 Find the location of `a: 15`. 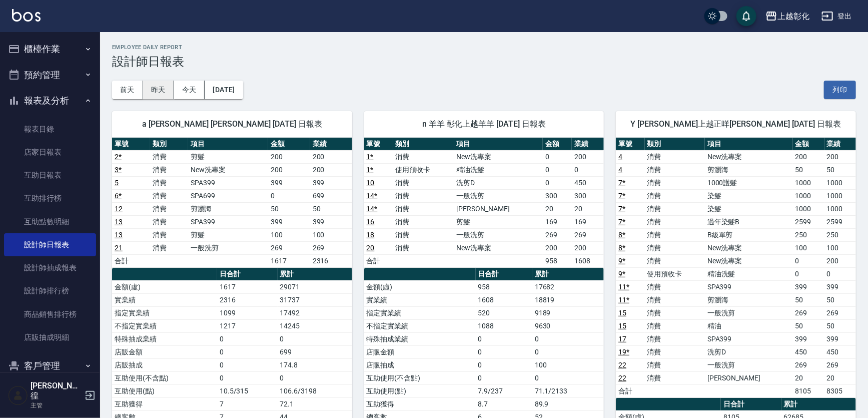

a: 15 is located at coordinates (622, 326).